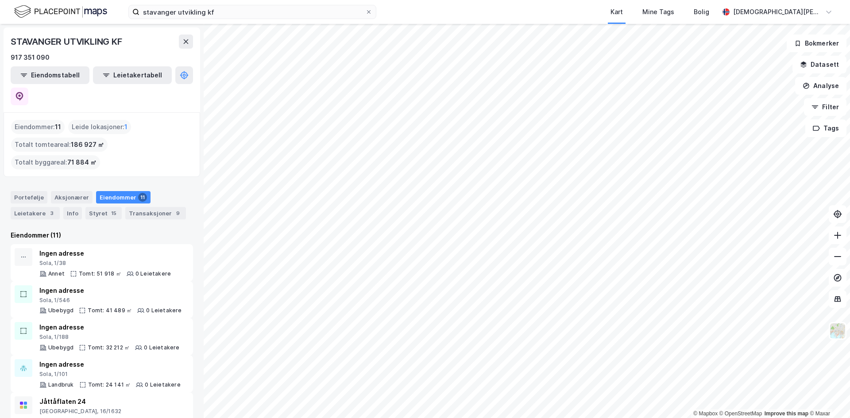  Describe the element at coordinates (178, 213) in the screenshot. I see `div: 9` at that location.